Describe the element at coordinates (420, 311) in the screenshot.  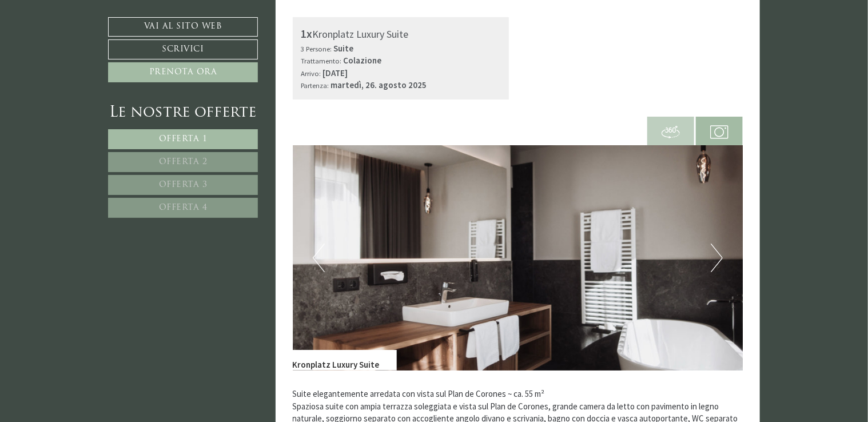
I see `button: Invia` at that location.